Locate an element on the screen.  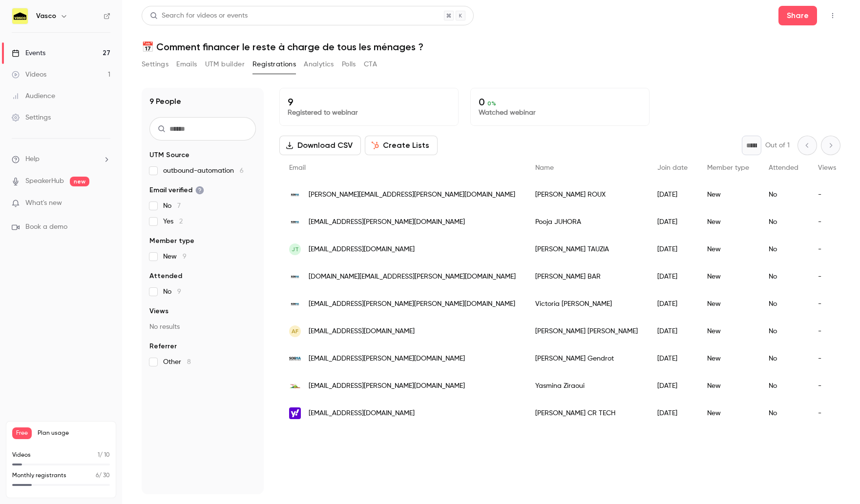
span: New is located at coordinates (175, 257).